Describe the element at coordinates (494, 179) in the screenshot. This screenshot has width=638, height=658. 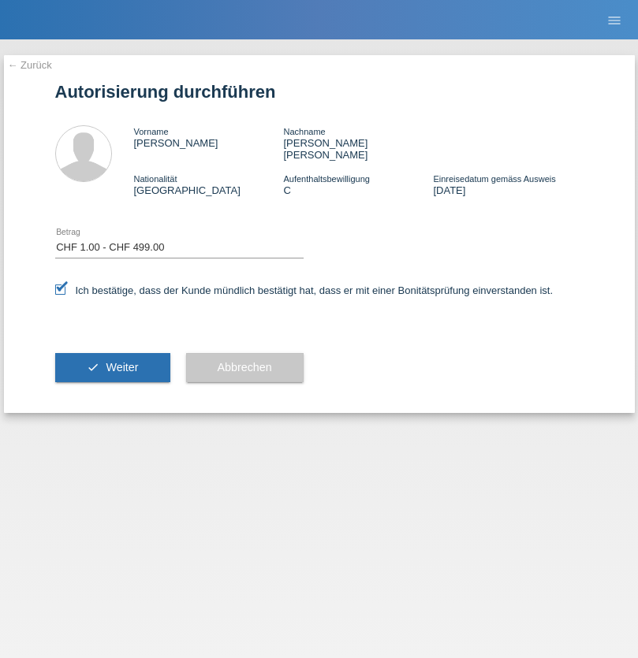
I see `span: Einreisedatum gemäss Ausweis` at that location.